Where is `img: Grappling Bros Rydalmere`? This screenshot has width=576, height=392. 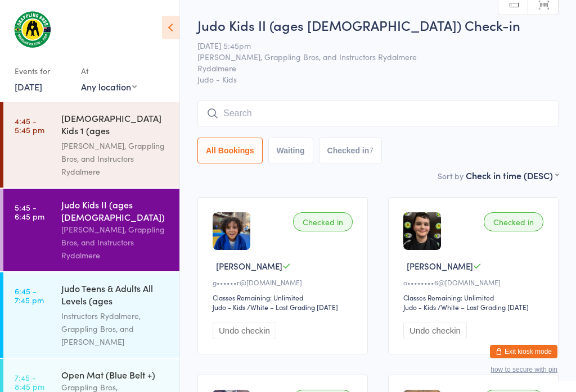 img: Grappling Bros Rydalmere is located at coordinates (32, 29).